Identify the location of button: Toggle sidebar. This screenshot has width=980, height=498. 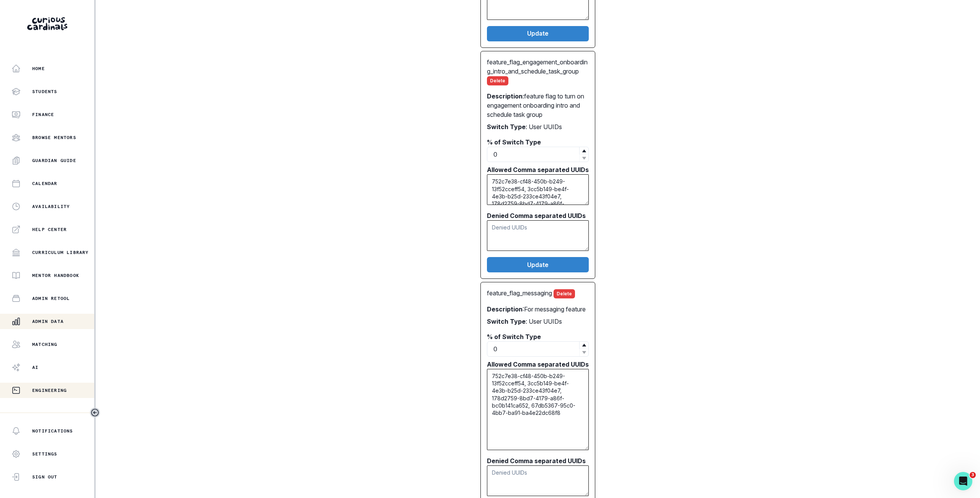
(95, 413).